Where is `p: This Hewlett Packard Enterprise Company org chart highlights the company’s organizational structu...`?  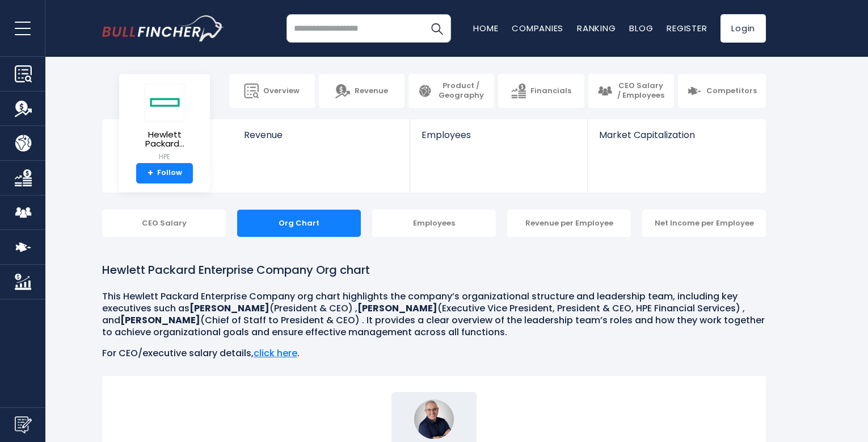
p: This Hewlett Packard Enterprise Company org chart highlights the company’s organizational structu... is located at coordinates (434, 314).